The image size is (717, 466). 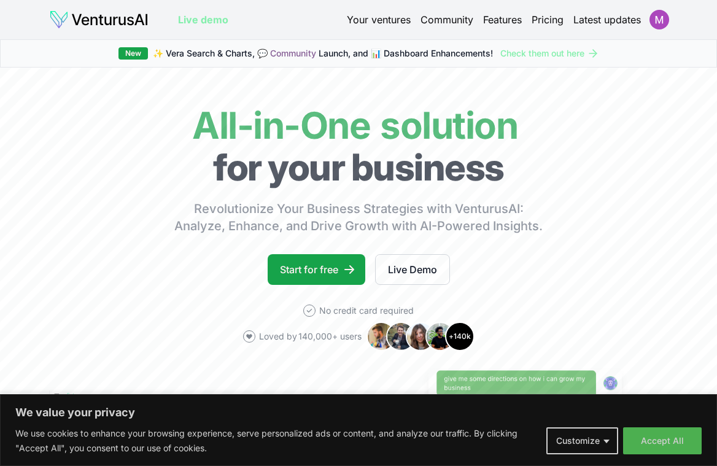 What do you see at coordinates (323, 53) in the screenshot?
I see `span: ✨ Vera Search & Charts, 💬 Launch, and 📊 Dashboard Enhancements!` at bounding box center [323, 53].